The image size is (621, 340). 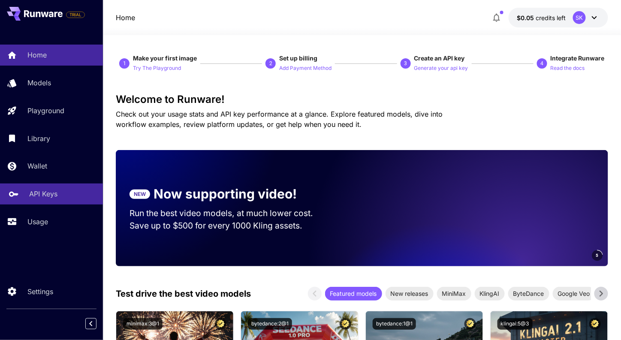 What do you see at coordinates (157, 68) in the screenshot?
I see `button: Try The Playground` at bounding box center [157, 68].